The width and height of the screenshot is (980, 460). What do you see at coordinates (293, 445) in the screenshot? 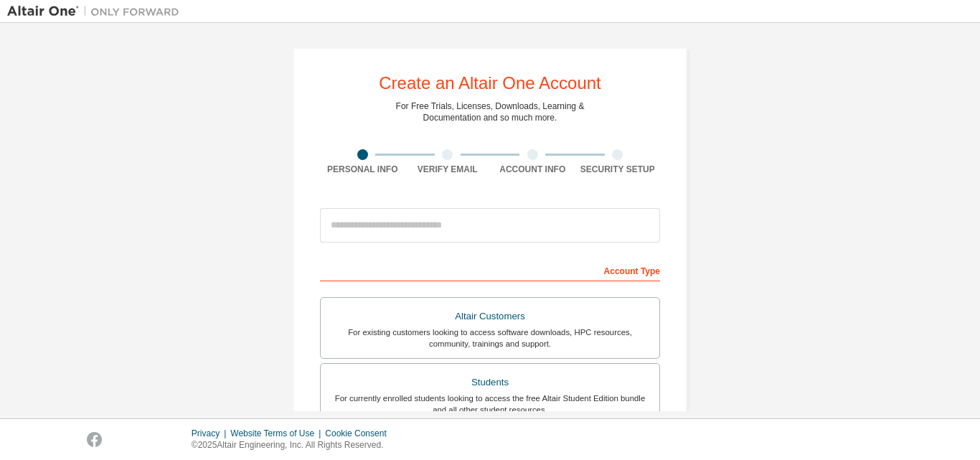
I see `p: © 2025 Altair Engineering, Inc. All Rights Reserved.` at bounding box center [293, 445].